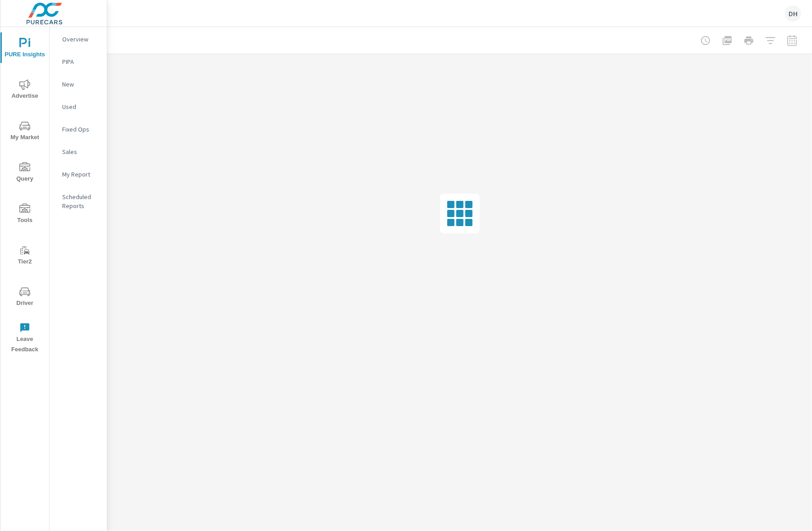 The width and height of the screenshot is (812, 531). Describe the element at coordinates (25, 298) in the screenshot. I see `span: Driver` at that location.